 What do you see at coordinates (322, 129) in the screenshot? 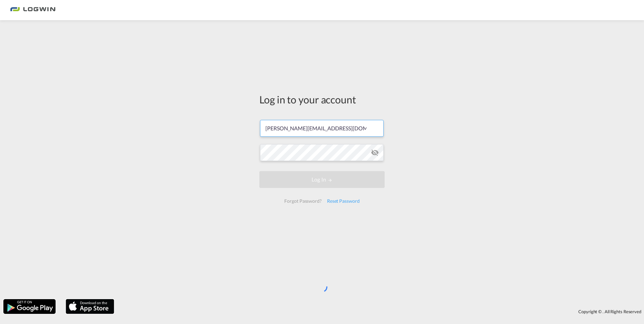
I see `input: Enter email/phone number` at bounding box center [322, 129].